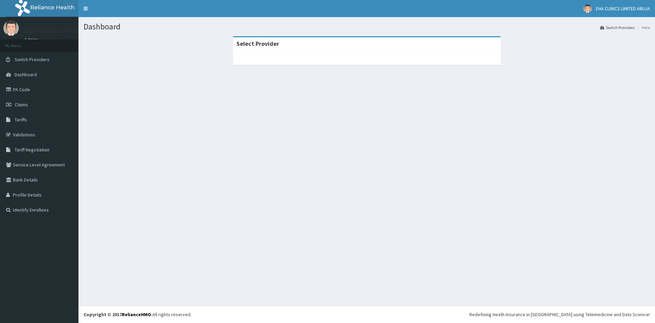 The height and width of the screenshot is (323, 655). Describe the element at coordinates (26, 74) in the screenshot. I see `span: Dashboard` at that location.